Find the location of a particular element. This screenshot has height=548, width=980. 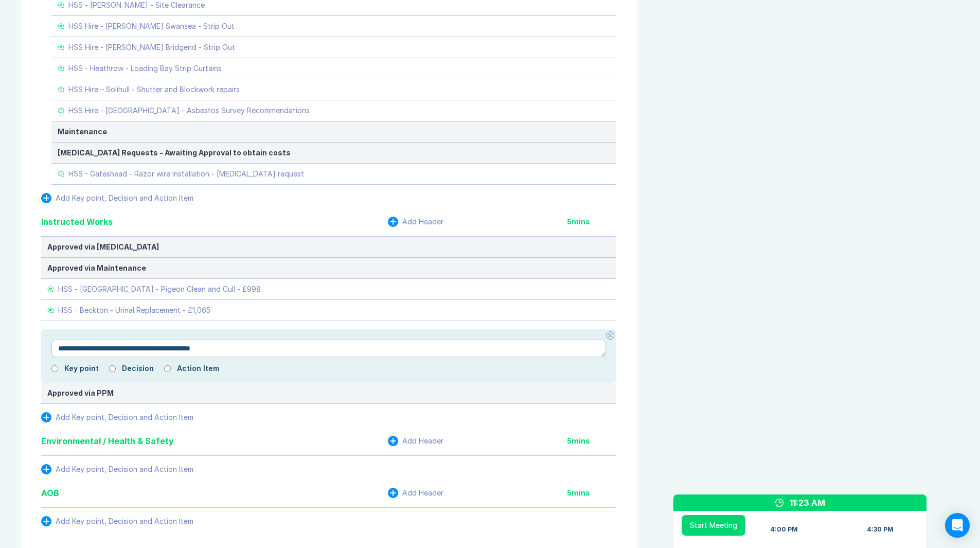

div: Instructed Works is located at coordinates (77, 221).